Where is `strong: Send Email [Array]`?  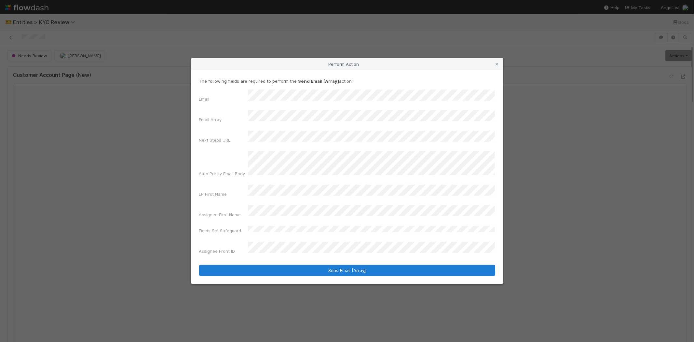 strong: Send Email [Array] is located at coordinates (319, 81).